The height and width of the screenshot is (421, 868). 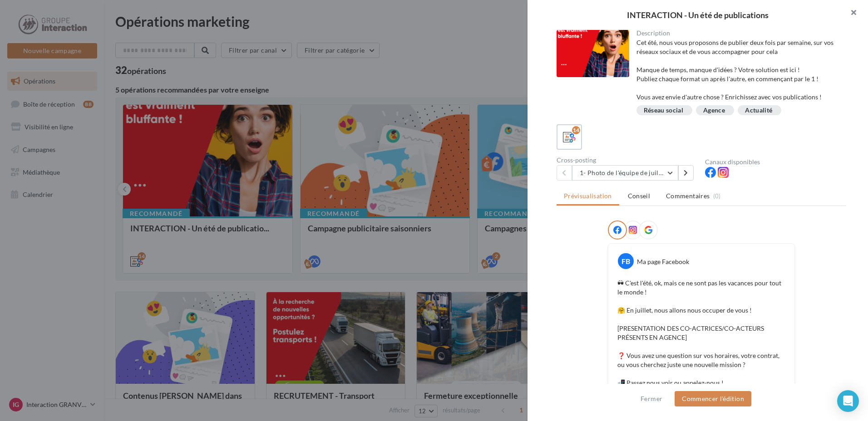 I want to click on div: Actualité, so click(x=758, y=111).